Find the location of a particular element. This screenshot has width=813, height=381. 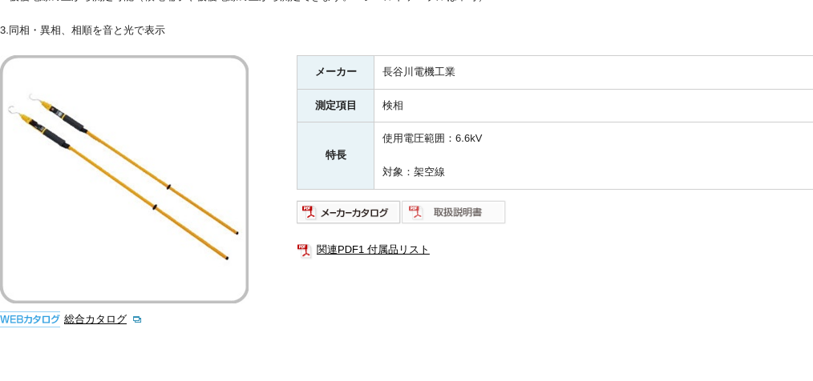

img: 取扱説明書 is located at coordinates (454, 212).